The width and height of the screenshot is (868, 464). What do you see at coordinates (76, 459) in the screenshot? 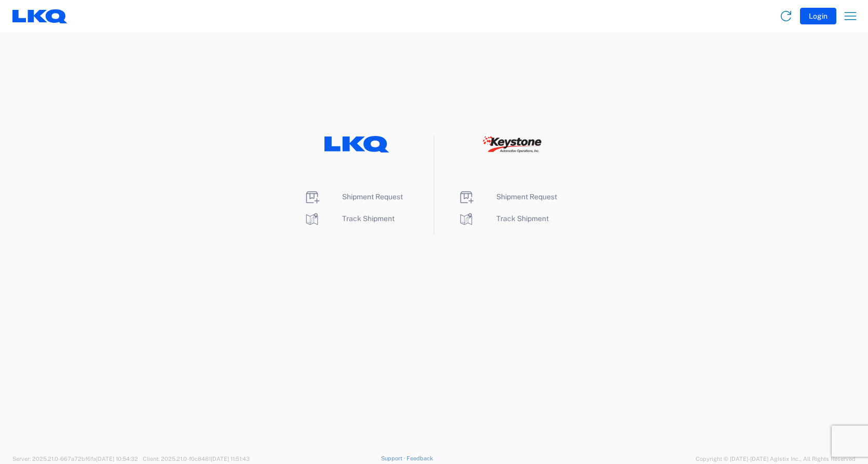
I see `span: Server: 2025.21.0-667a72bf6fa` at bounding box center [76, 459].